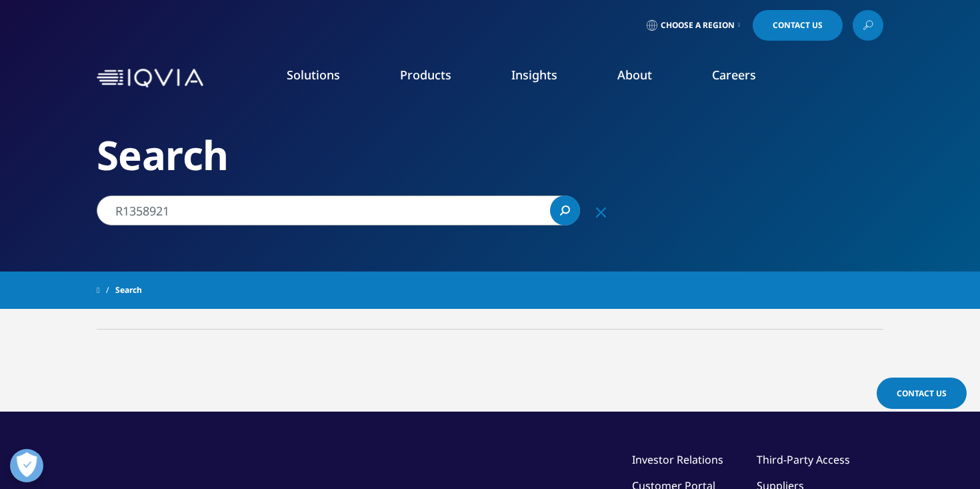 The width and height of the screenshot is (980, 489). Describe the element at coordinates (27, 465) in the screenshot. I see `button: Open Preferences` at that location.